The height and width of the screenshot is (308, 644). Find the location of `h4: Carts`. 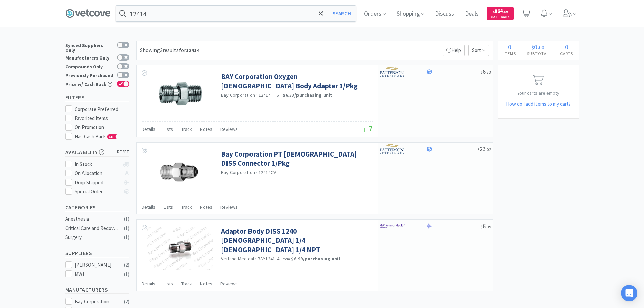

h4: Carts is located at coordinates (566, 54).